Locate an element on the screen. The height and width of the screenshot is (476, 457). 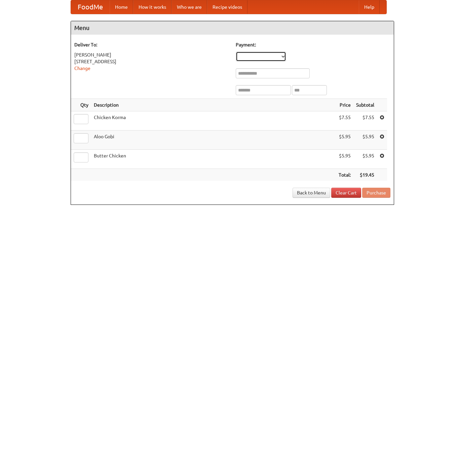
td: Chicken Korma is located at coordinates (214, 121).